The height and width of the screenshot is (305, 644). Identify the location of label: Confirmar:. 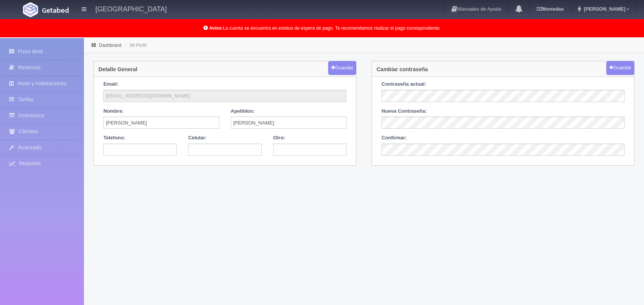
(394, 138).